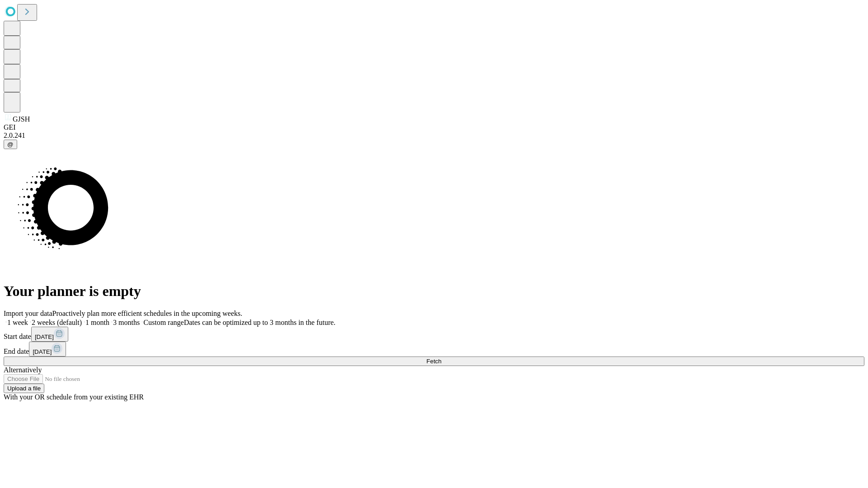  What do you see at coordinates (434, 334) in the screenshot?
I see `div: Start date` at bounding box center [434, 334].